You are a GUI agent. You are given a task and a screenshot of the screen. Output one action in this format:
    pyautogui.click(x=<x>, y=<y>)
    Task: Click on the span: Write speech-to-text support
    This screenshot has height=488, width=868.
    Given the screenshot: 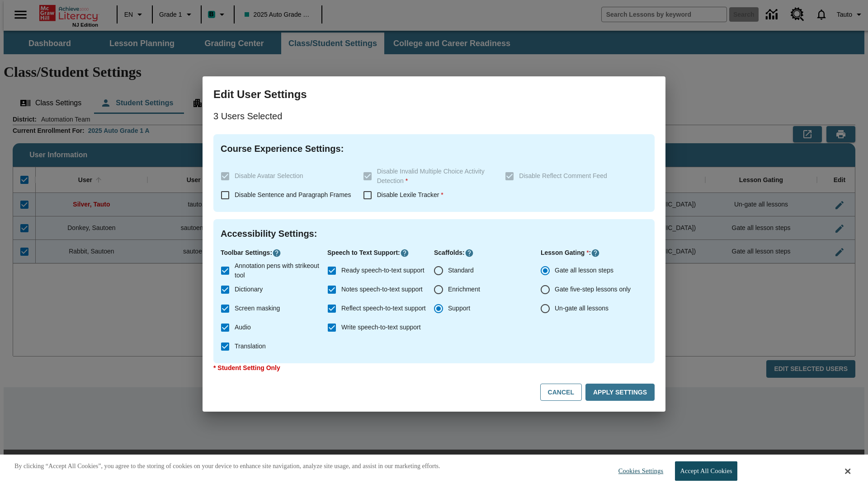 What is the action you would take?
    pyautogui.click(x=381, y=327)
    